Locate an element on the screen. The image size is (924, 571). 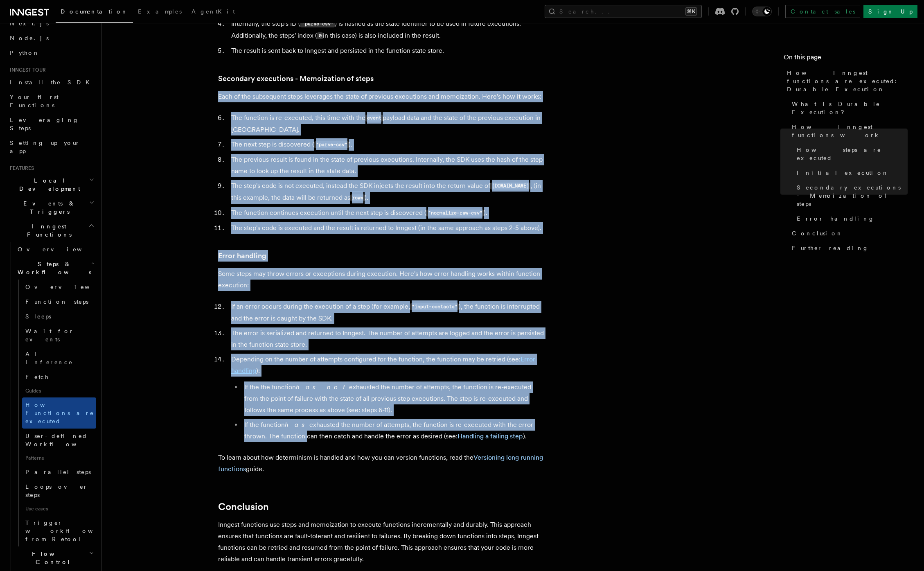
a: Sign Up is located at coordinates (890, 11).